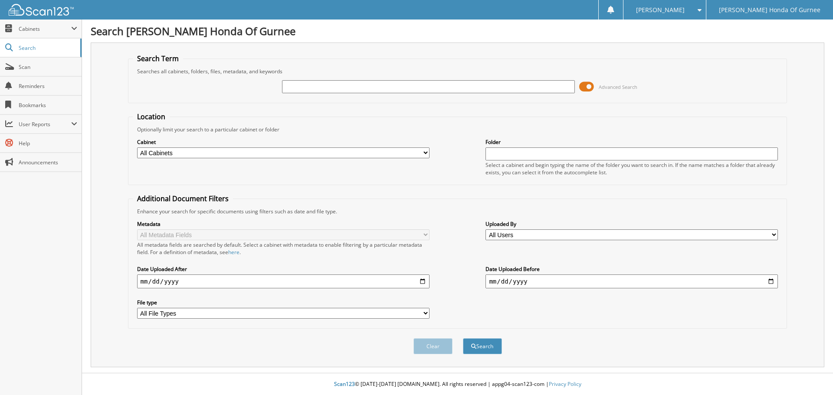  I want to click on span: Announcements, so click(48, 162).